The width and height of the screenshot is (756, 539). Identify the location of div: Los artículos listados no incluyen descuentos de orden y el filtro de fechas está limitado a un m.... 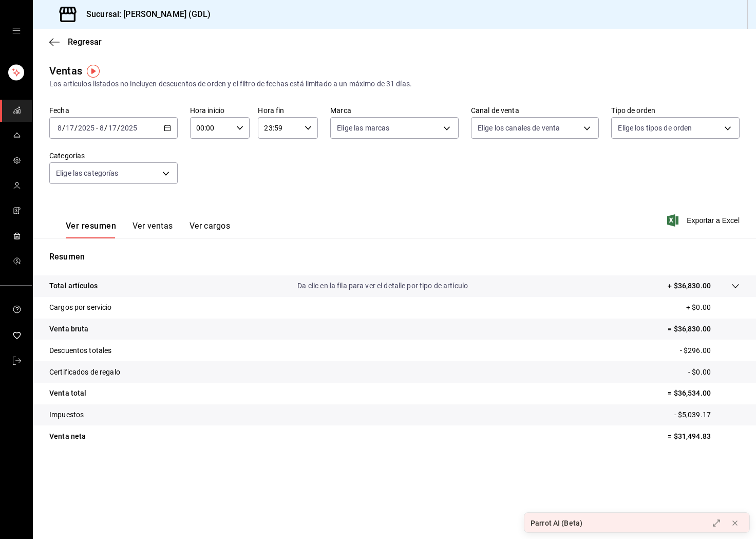
(394, 84).